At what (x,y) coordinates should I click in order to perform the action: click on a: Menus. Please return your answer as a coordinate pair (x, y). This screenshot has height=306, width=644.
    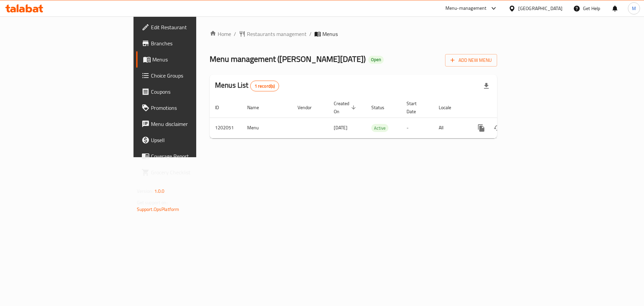
    Looking at the image, I should click on (189, 60).